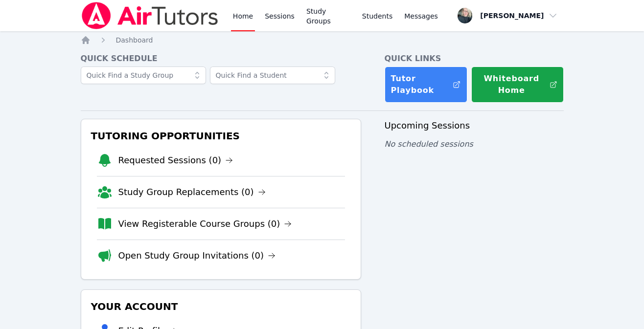 Image resolution: width=644 pixels, height=329 pixels. What do you see at coordinates (197, 256) in the screenshot?
I see `a: Open Study Group Invitations (0)` at bounding box center [197, 256].